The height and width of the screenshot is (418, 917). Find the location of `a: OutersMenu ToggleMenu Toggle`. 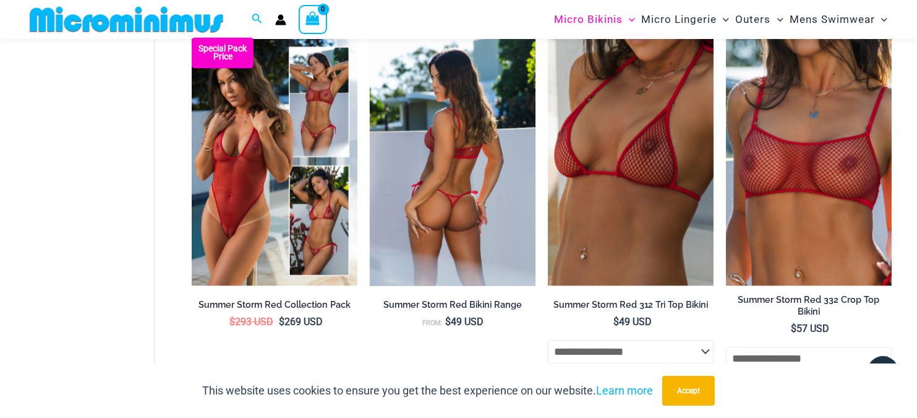

a: OutersMenu ToggleMenu Toggle is located at coordinates (760, 19).